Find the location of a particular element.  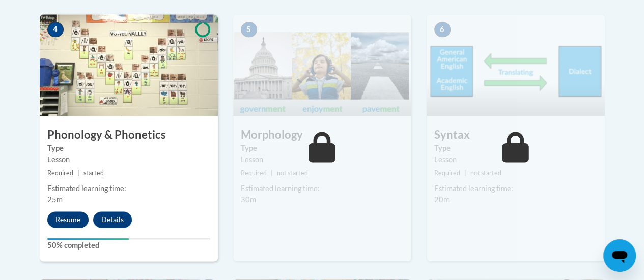

span: 4 is located at coordinates (56, 30).